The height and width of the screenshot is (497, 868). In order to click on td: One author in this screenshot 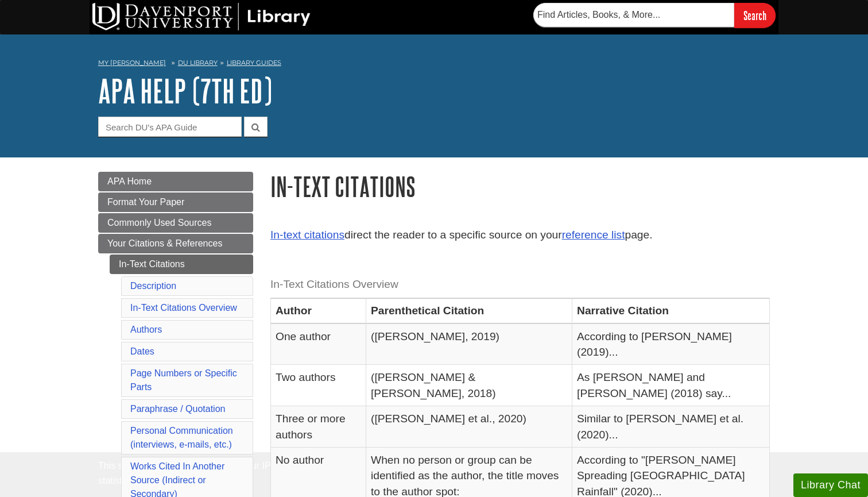, I will do `click(318, 344)`.